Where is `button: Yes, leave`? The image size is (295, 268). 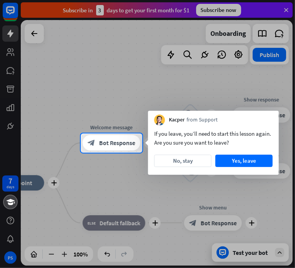
button: Yes, leave is located at coordinates (244, 161).